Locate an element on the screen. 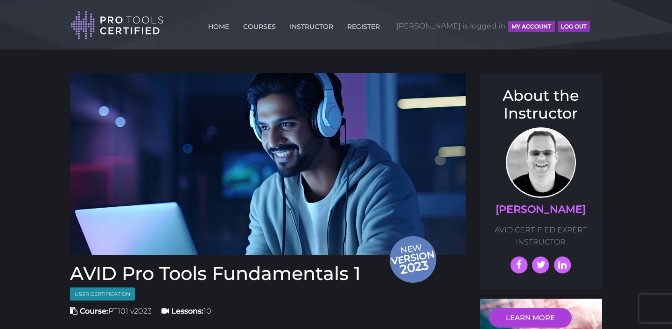 This screenshot has width=672, height=329. span: 10 is located at coordinates (186, 311).